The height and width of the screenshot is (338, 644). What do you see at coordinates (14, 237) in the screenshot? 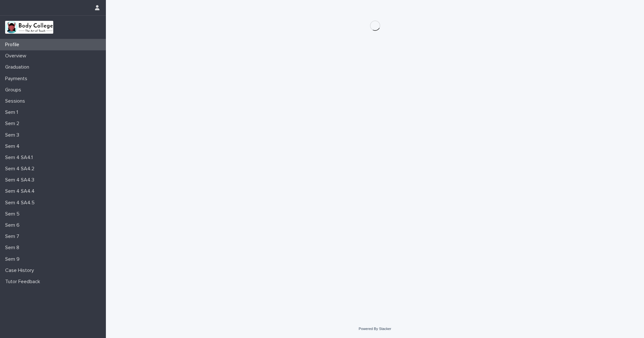
I see `p: Sem 7` at bounding box center [14, 237].